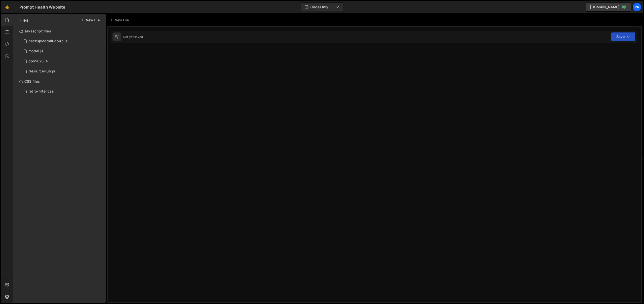  Describe the element at coordinates (133, 37) in the screenshot. I see `div: Not yet saved` at that location.